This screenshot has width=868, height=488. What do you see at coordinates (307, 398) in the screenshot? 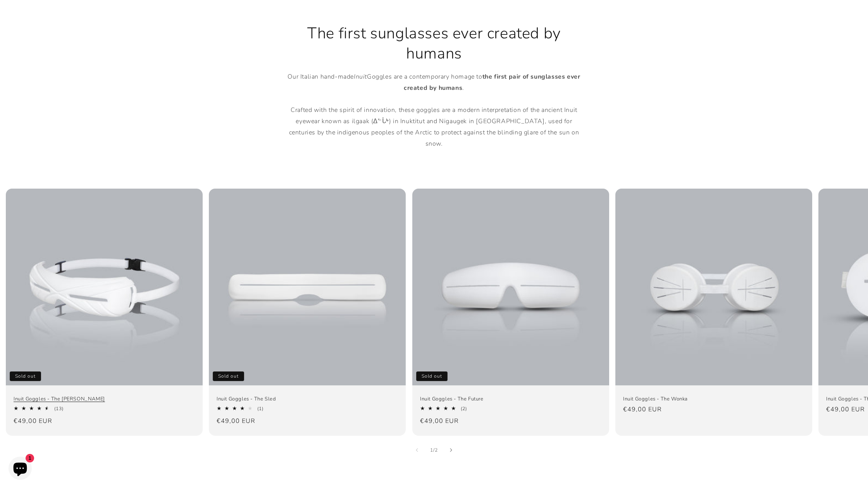
I see `a: Inuit Goggles - The Sled` at bounding box center [307, 398].